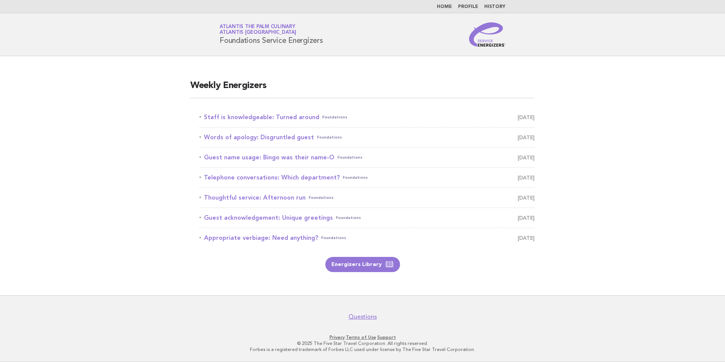 The height and width of the screenshot is (362, 725). What do you see at coordinates (386, 337) in the screenshot?
I see `a: Support` at bounding box center [386, 337].